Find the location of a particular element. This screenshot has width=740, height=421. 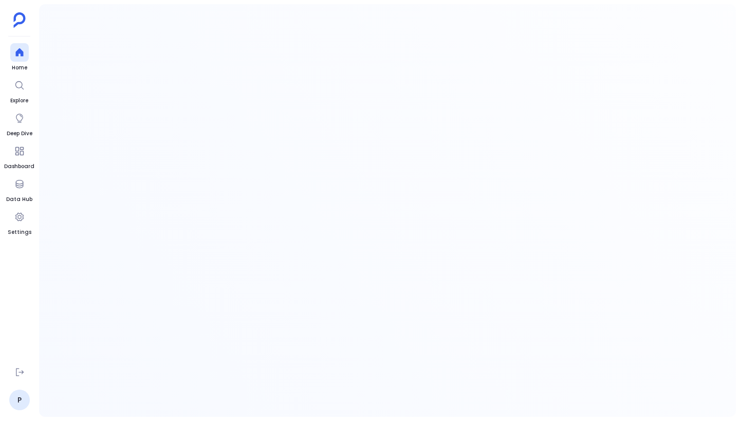

a: Dashboard is located at coordinates (19, 156).